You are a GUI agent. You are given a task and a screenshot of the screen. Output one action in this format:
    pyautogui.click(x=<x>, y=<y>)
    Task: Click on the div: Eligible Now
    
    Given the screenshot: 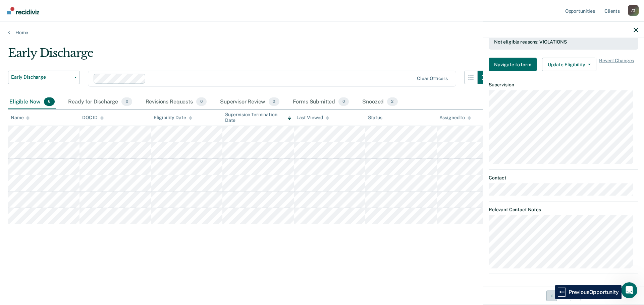 What is the action you would take?
    pyautogui.click(x=32, y=102)
    